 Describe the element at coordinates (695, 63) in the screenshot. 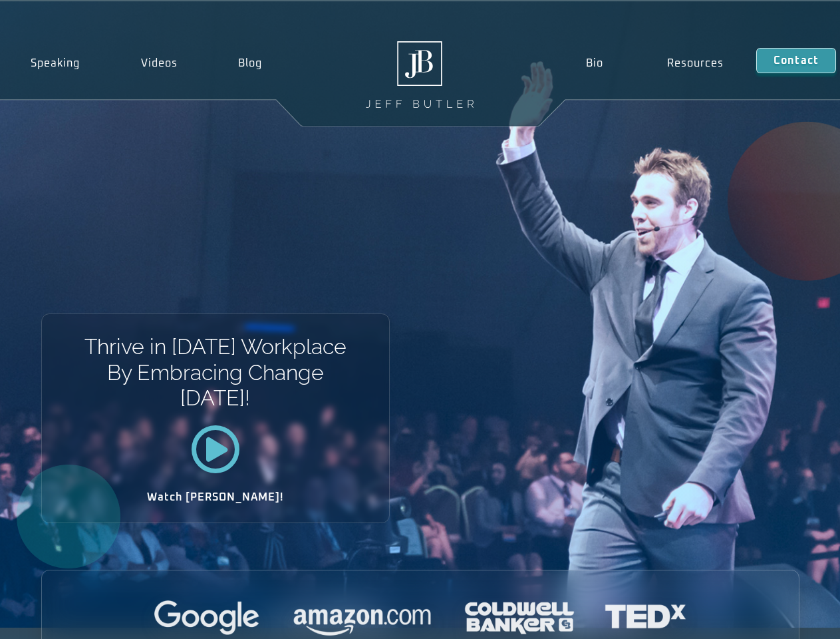

I see `a: Resources` at that location.